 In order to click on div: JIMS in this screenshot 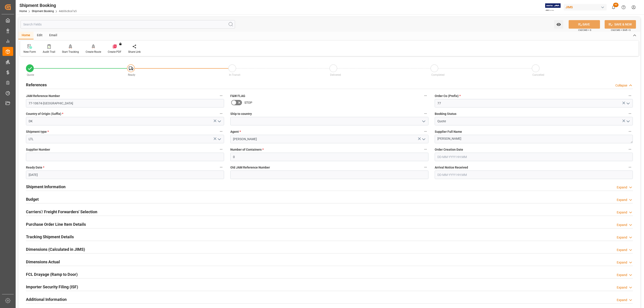, I will do `click(585, 7)`.